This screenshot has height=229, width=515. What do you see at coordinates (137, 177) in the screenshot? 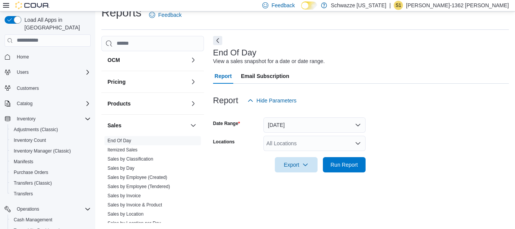
I see `a: Sales by Employee (Created)` at bounding box center [137, 177].